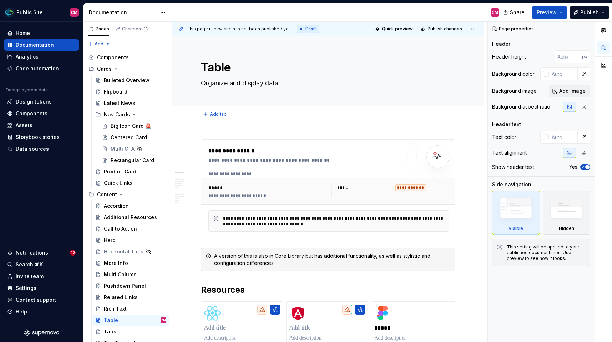 The width and height of the screenshot is (612, 342). Describe the element at coordinates (569, 91) in the screenshot. I see `button: Add image` at that location.